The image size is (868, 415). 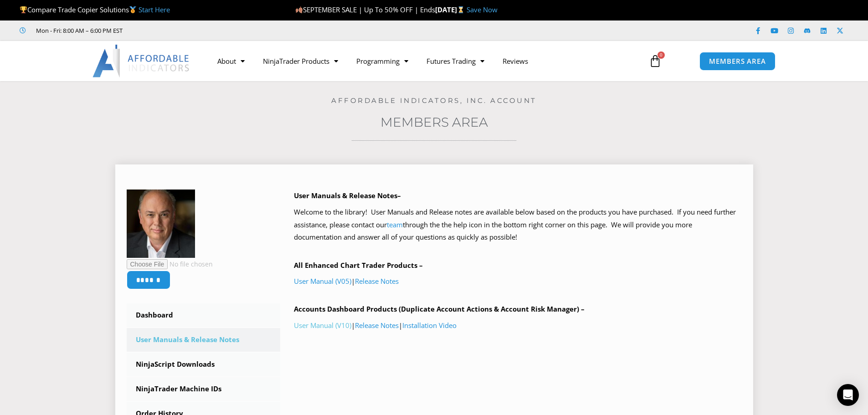 What do you see at coordinates (483, 10) in the screenshot?
I see `a: Save Now` at bounding box center [483, 10].